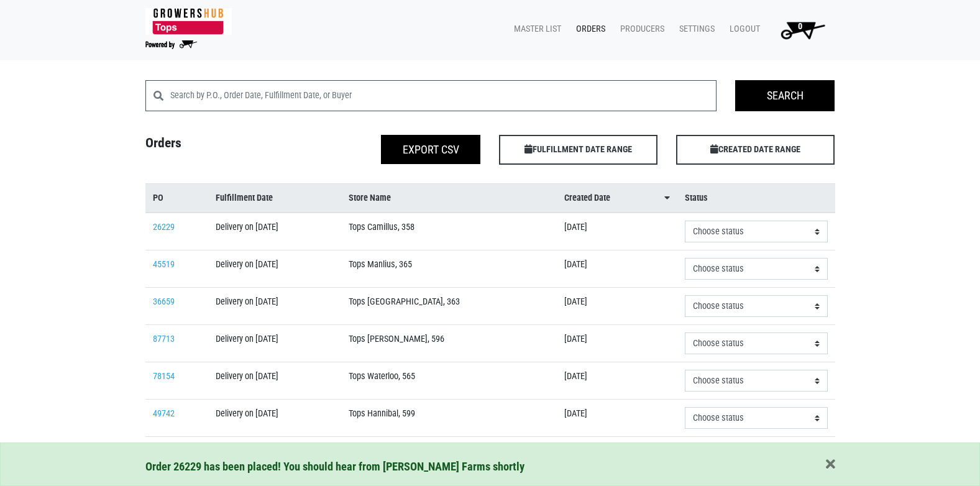 The image size is (980, 486). I want to click on span: CREATED DATE RANGE, so click(755, 150).